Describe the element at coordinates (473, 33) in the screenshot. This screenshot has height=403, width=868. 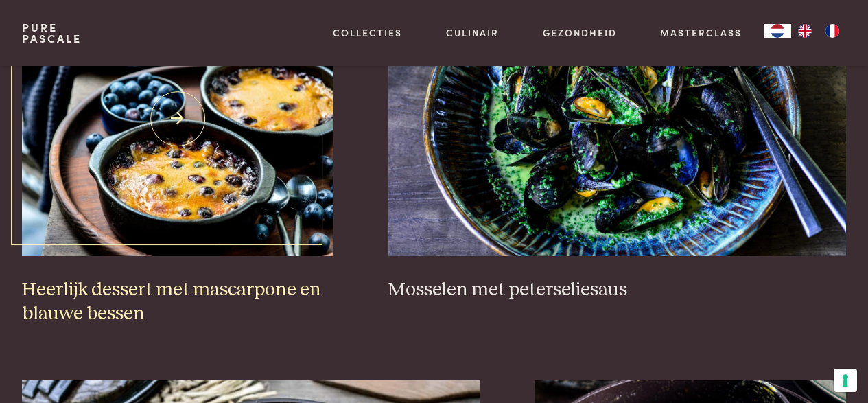
I see `a: Culinair` at that location.